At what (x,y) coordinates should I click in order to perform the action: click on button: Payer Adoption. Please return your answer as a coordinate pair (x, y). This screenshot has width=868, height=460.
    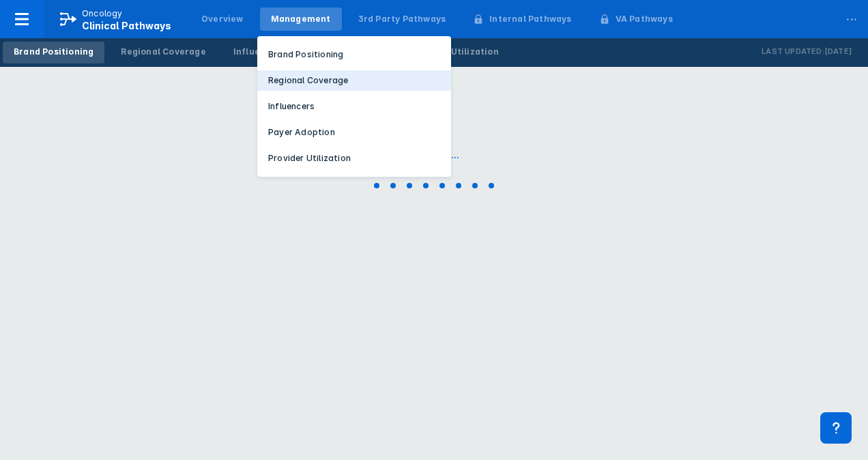
    Looking at the image, I should click on (354, 132).